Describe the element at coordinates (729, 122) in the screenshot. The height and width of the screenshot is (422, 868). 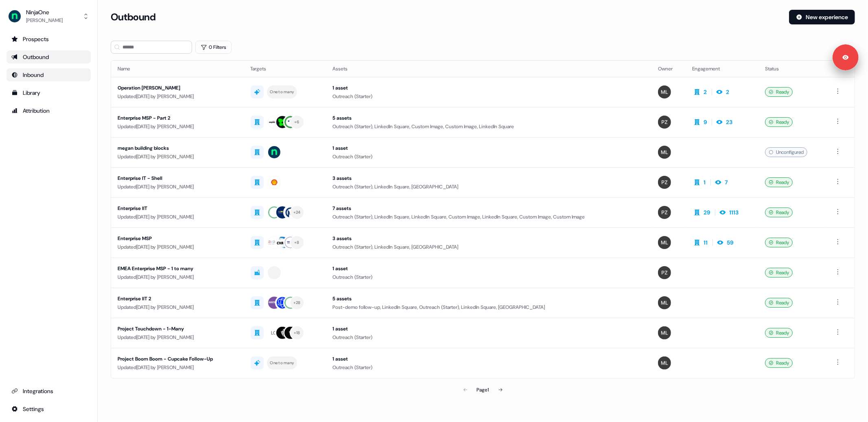
I see `div: 23` at that location.